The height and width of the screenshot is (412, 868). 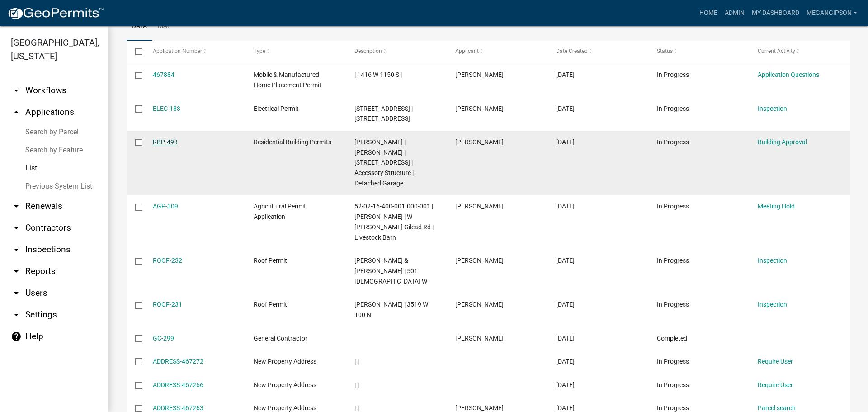 What do you see at coordinates (832, 13) in the screenshot?
I see `a: megangipson` at bounding box center [832, 13].